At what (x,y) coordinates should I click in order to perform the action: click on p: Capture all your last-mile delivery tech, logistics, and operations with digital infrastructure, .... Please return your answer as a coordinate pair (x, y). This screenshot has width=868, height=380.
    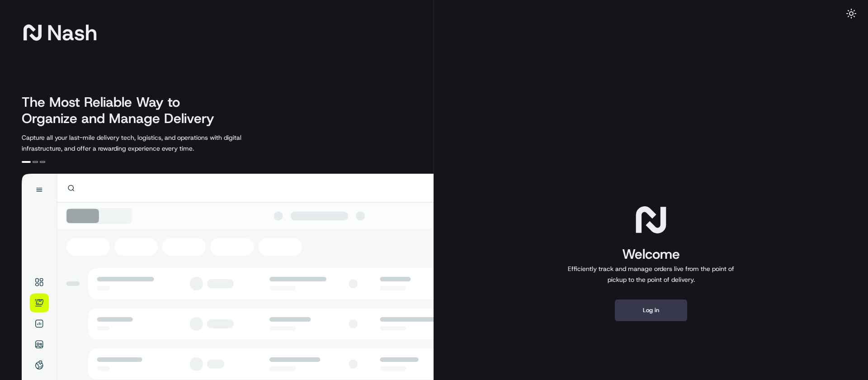
    Looking at the image, I should click on (152, 143).